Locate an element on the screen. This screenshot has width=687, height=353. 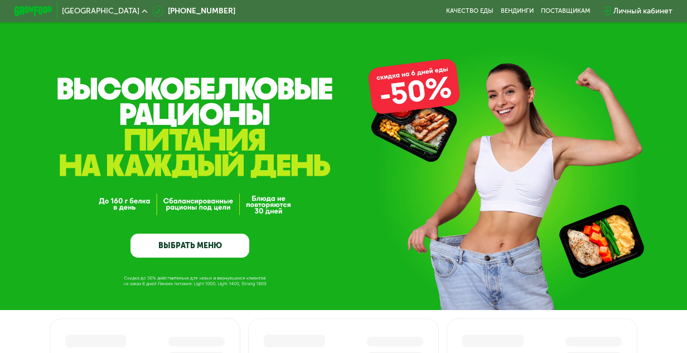
div: Личный кабинет is located at coordinates (643, 11).